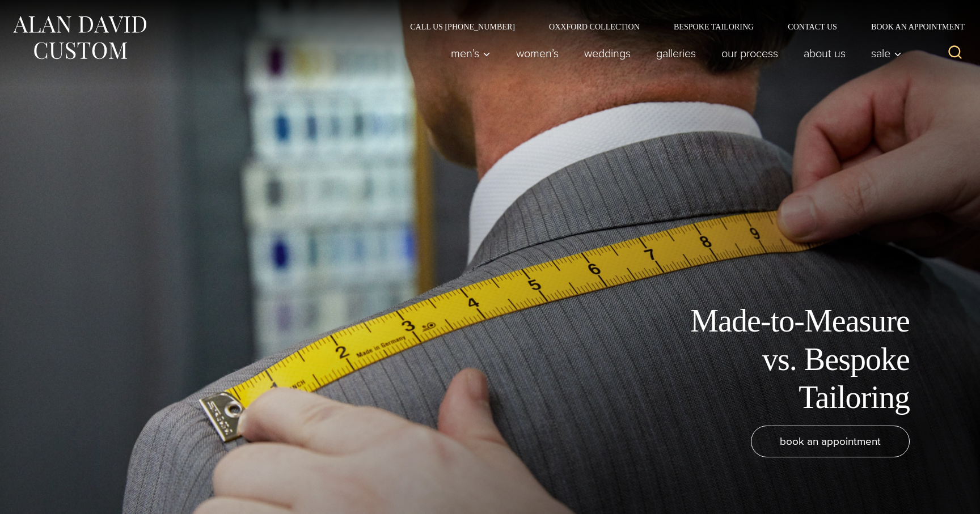  What do you see at coordinates (750, 53) in the screenshot?
I see `a: Our Process` at bounding box center [750, 53].